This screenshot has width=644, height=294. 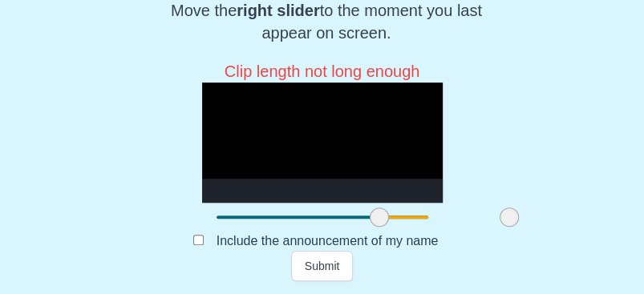 What do you see at coordinates (277, 10) in the screenshot?
I see `b: right slider` at bounding box center [277, 10].